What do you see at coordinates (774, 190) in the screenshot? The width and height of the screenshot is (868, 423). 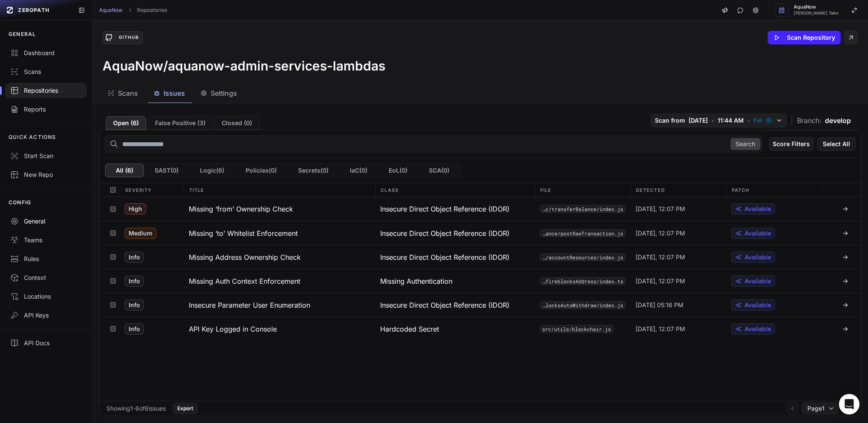 I see `div: Patch` at bounding box center [774, 190].